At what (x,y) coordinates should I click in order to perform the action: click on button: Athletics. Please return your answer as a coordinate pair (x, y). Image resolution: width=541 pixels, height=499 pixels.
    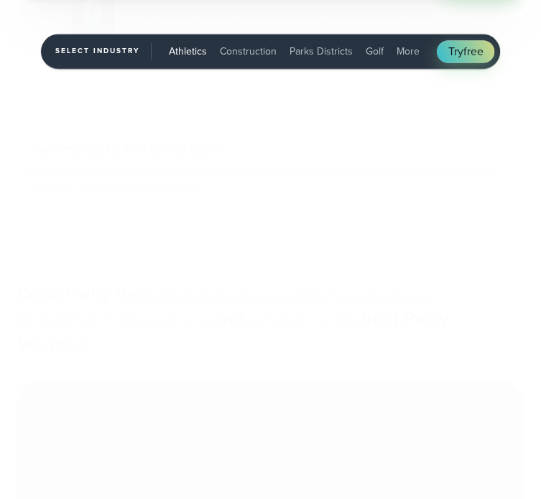
    Looking at the image, I should click on (187, 52).